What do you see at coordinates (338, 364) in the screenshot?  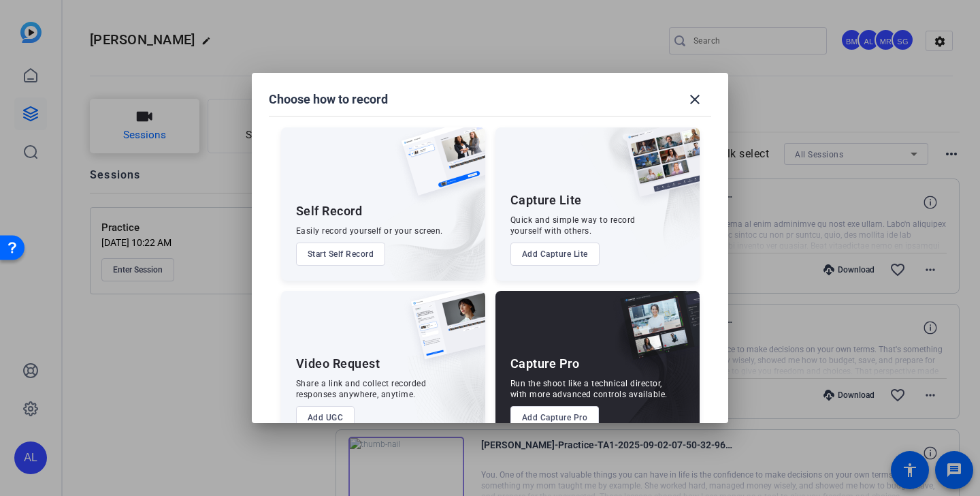 I see `div: Video Request` at bounding box center [338, 364].